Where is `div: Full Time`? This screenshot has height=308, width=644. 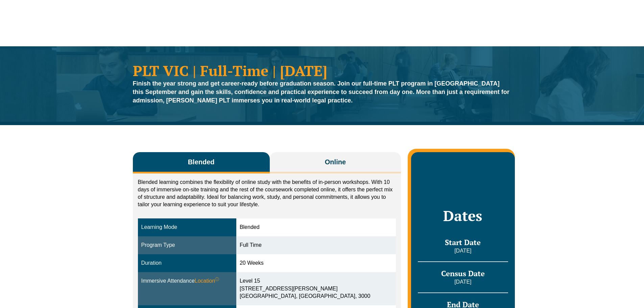 div: Full Time is located at coordinates (316, 245).